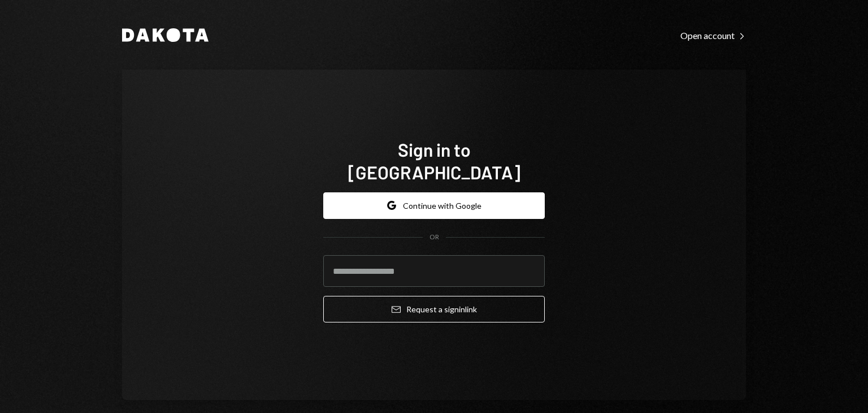  I want to click on a: Open account, so click(714, 35).